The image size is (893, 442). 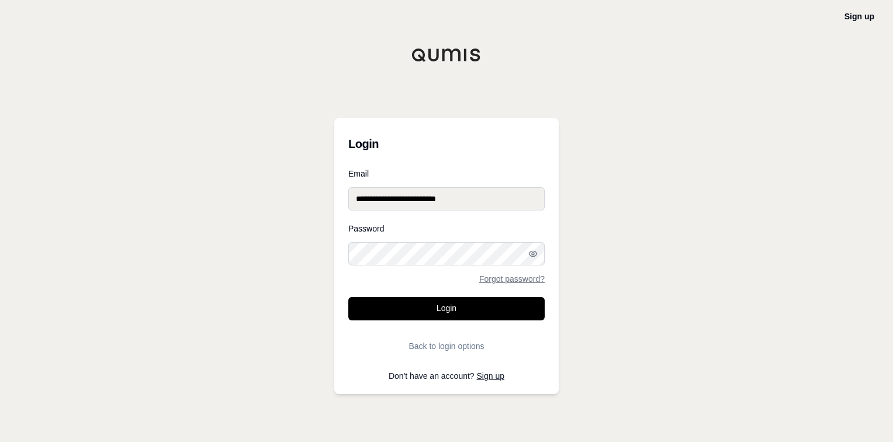 I want to click on img: Qumis, so click(x=447, y=55).